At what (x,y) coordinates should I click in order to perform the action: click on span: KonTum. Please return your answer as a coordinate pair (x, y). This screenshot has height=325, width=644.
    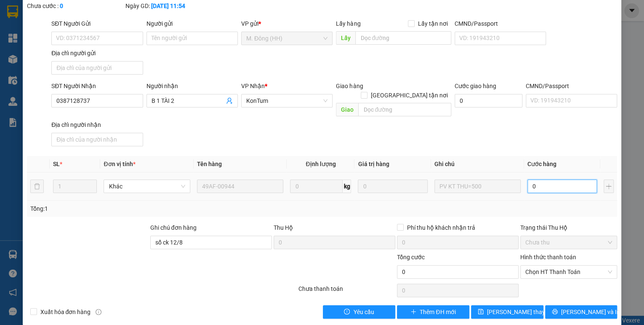
    Looking at the image, I should click on (287, 101).